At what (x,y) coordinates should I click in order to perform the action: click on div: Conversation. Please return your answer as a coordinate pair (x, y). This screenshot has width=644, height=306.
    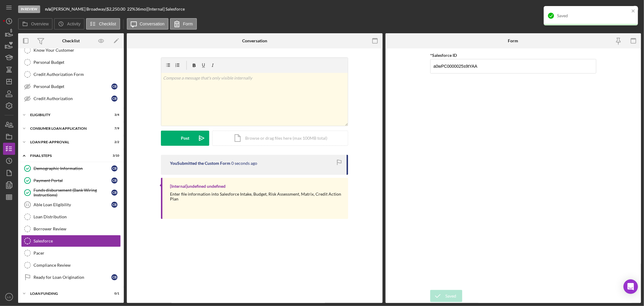
    Looking at the image, I should click on (254, 41).